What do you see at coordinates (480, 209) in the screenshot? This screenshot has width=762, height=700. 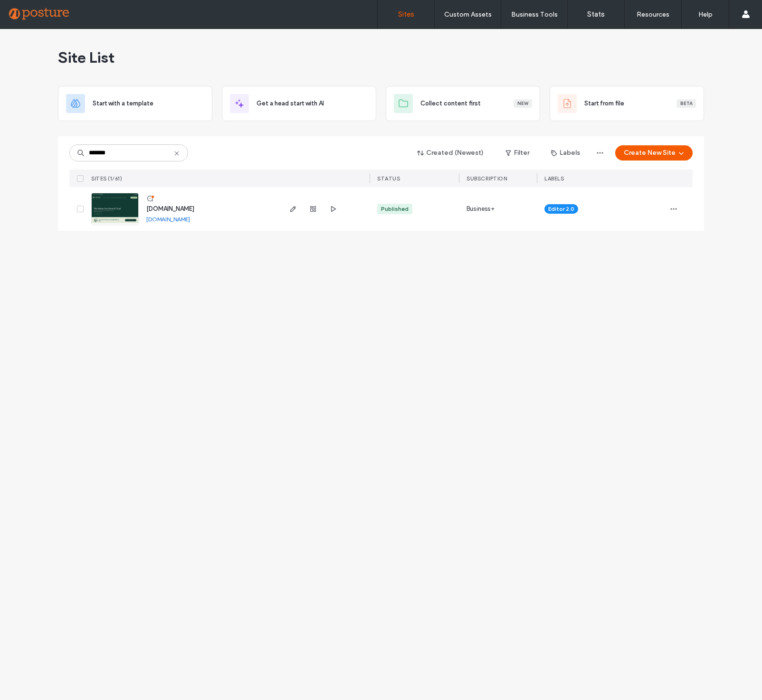 I see `span: Business+` at bounding box center [480, 209].